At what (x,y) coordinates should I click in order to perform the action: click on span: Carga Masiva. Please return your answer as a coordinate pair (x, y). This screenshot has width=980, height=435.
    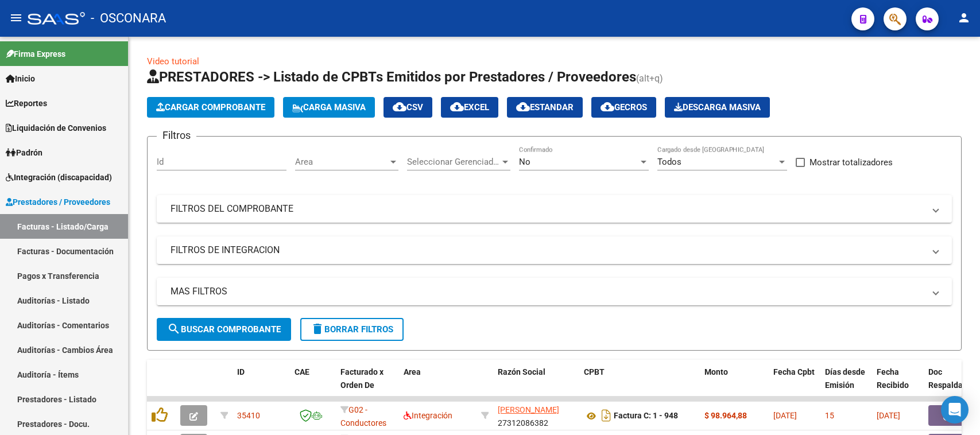
    Looking at the image, I should click on (329, 107).